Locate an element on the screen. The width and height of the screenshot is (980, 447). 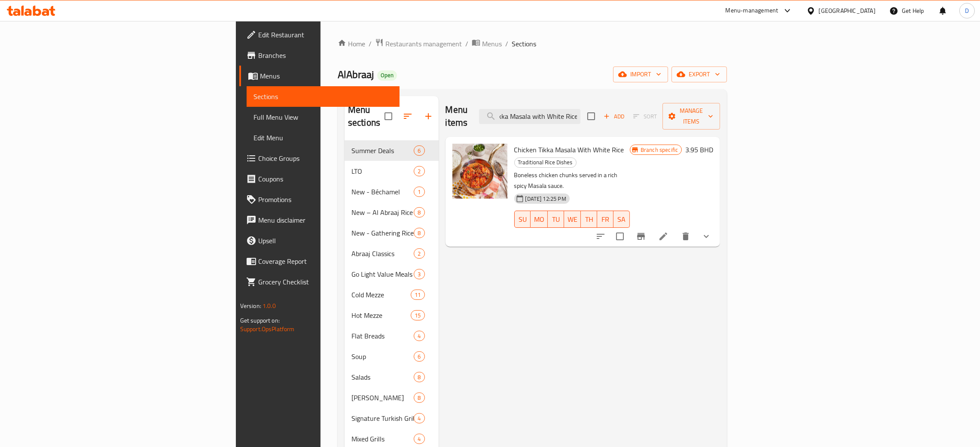
span: Summer Deals is located at coordinates (382, 151).